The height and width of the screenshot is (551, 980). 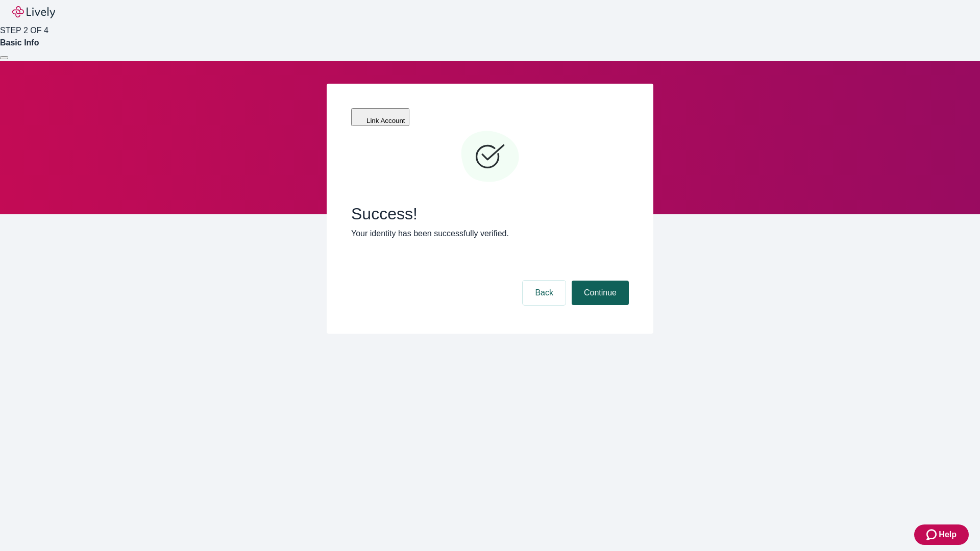 What do you see at coordinates (947, 535) in the screenshot?
I see `span: Help` at bounding box center [947, 535].